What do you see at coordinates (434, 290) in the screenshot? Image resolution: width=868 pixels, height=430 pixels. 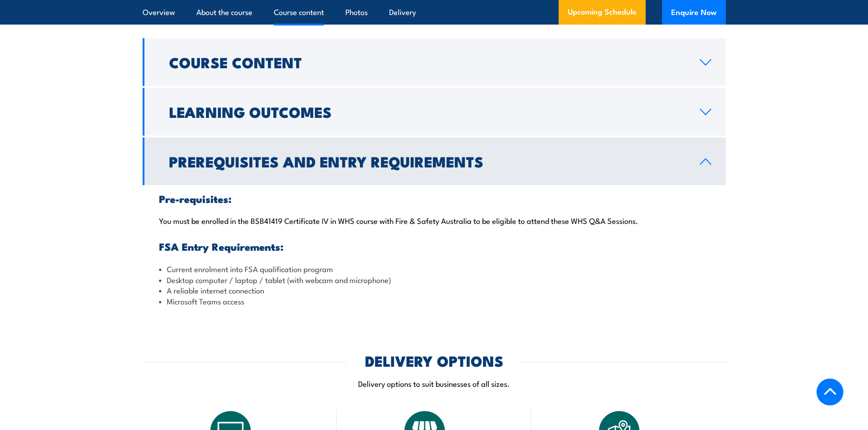 I see `li: A reliable internet connection` at bounding box center [434, 290].